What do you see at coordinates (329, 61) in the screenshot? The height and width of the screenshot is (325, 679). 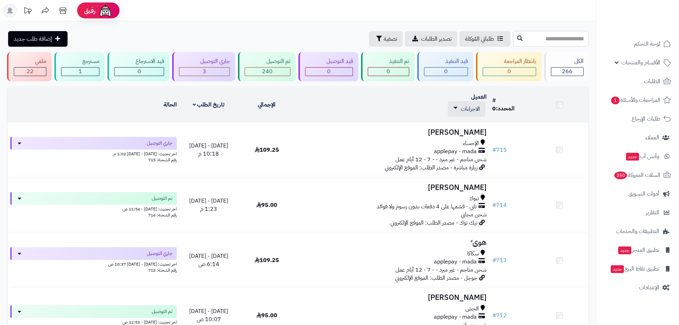 I see `div: قيد التوصيل` at bounding box center [329, 61].